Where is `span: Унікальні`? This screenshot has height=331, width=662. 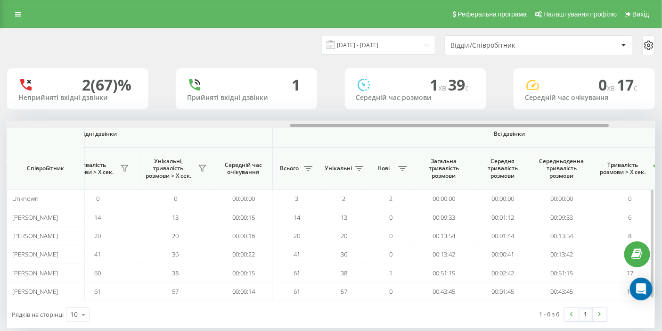 span: Унікальні is located at coordinates (339, 168).